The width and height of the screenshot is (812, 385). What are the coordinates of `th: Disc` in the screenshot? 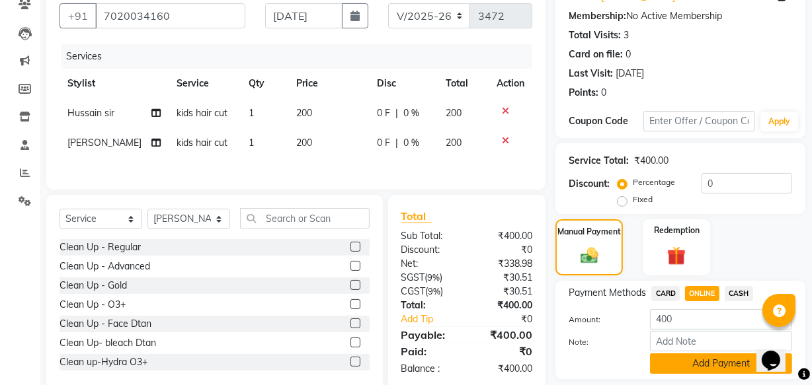 It's located at (403, 83).